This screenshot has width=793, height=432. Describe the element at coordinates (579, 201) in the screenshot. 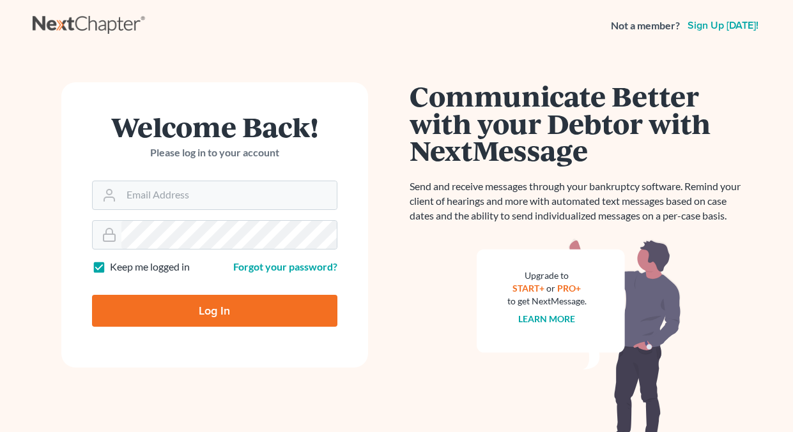

I see `p: Send and receive messages through your bankruptcy software. Remind your client of hearings and mo...` at that location.